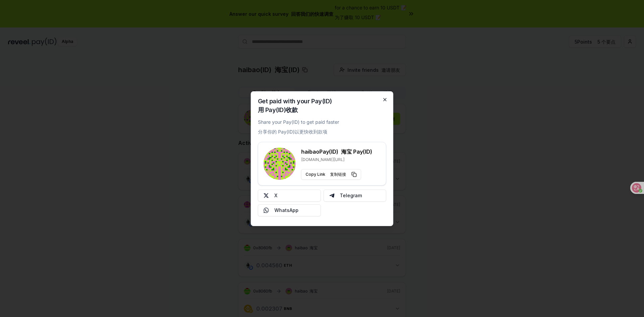  Describe the element at coordinates (338, 174) in the screenshot. I see `font: 复制链接` at that location.